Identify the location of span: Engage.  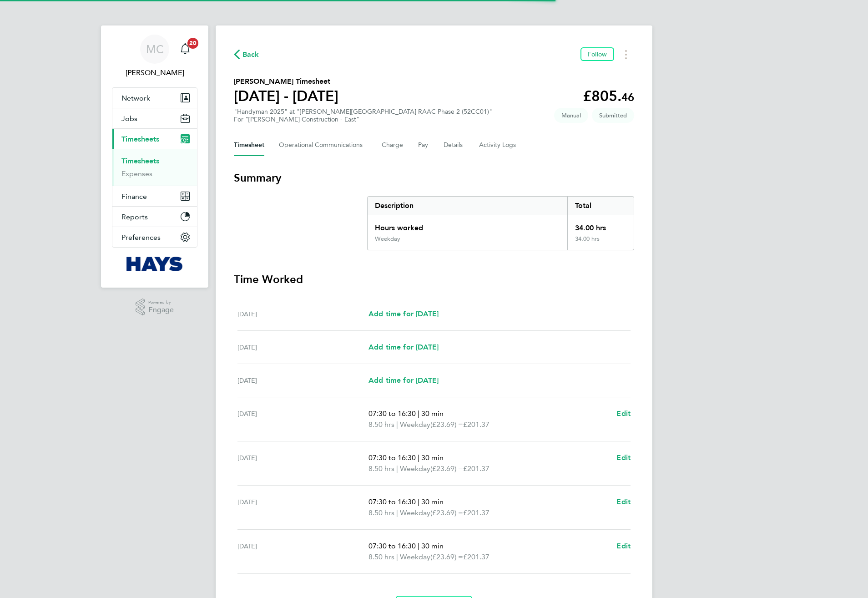
(161, 310).